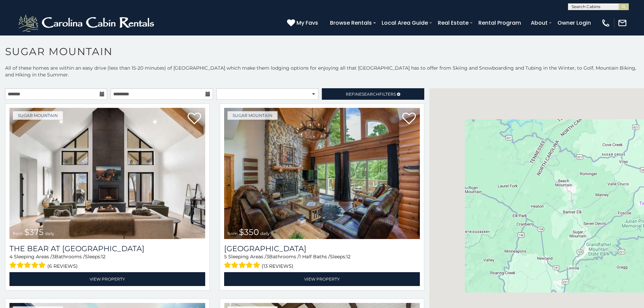 This screenshot has height=308, width=644. I want to click on h3: The Bear At Sugar Mountain, so click(107, 248).